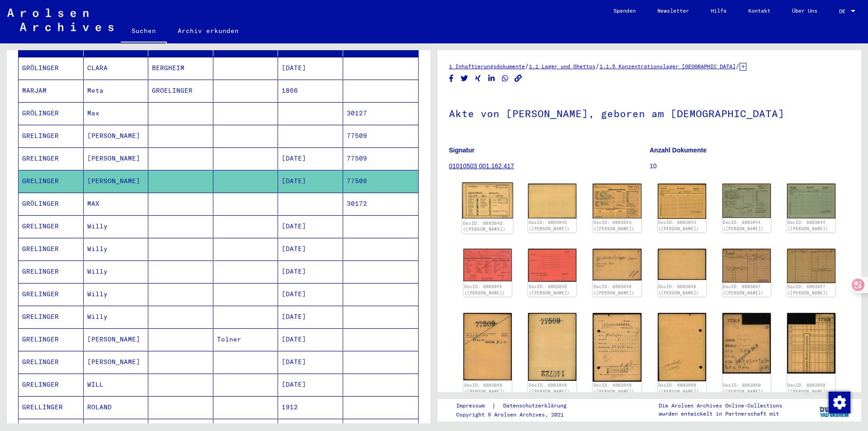  What do you see at coordinates (720, 414) in the screenshot?
I see `p: wurden entwickelt in Partnerschaft mit` at bounding box center [720, 414].